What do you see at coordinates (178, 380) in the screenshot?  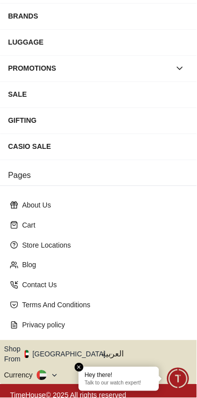 I see `div: Chat Widget` at bounding box center [178, 380].